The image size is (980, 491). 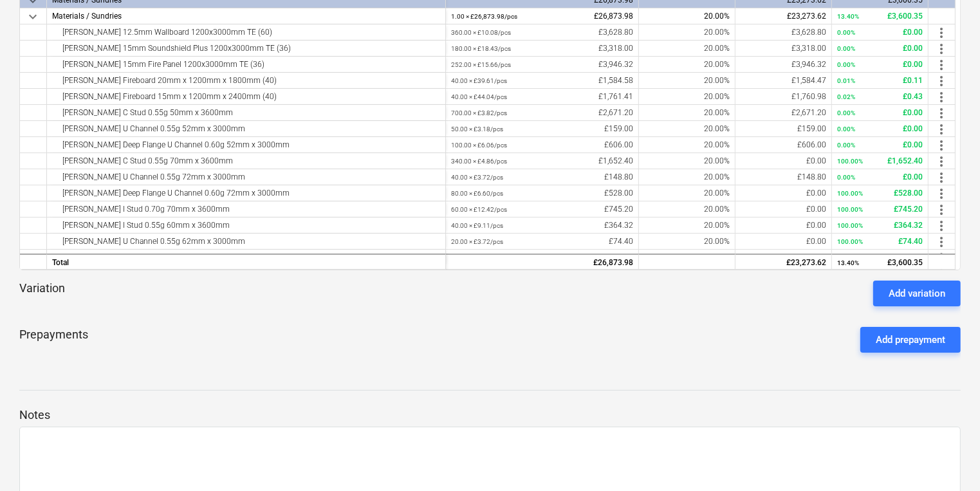 What do you see at coordinates (784, 129) in the screenshot?
I see `div: £159.00` at bounding box center [784, 129].